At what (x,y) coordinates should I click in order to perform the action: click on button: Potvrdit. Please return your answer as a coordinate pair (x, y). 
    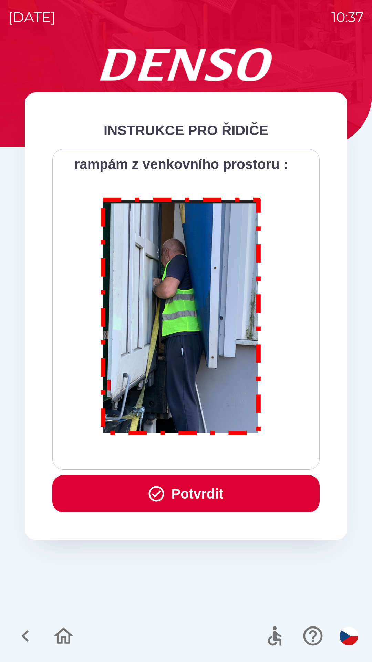
    Looking at the image, I should click on (186, 494).